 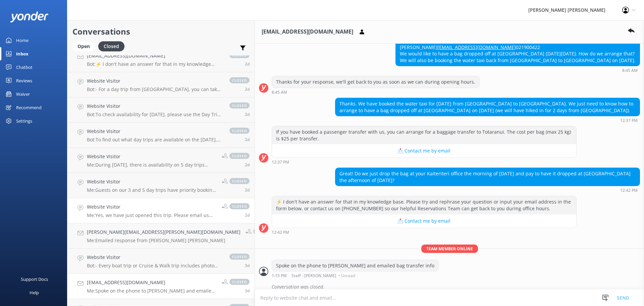 I want to click on span: Oct 02 2025 04:58pm (UTC +13:00) Pacific/Auckland, so click(x=247, y=265).